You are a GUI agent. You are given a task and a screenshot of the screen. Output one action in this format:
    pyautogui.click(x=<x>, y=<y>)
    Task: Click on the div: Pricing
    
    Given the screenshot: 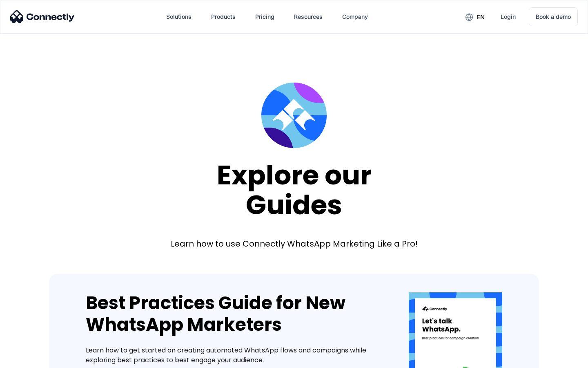 What is the action you would take?
    pyautogui.click(x=264, y=16)
    